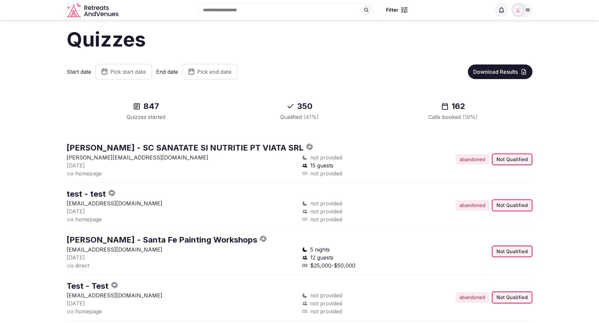  What do you see at coordinates (87, 286) in the screenshot?
I see `button: Test - Test` at bounding box center [87, 286].